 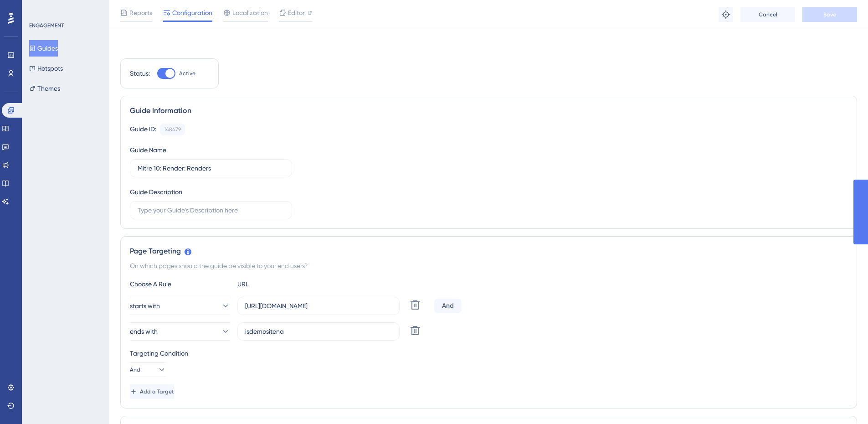 What do you see at coordinates (43, 49) in the screenshot?
I see `button: Guides` at bounding box center [43, 49].